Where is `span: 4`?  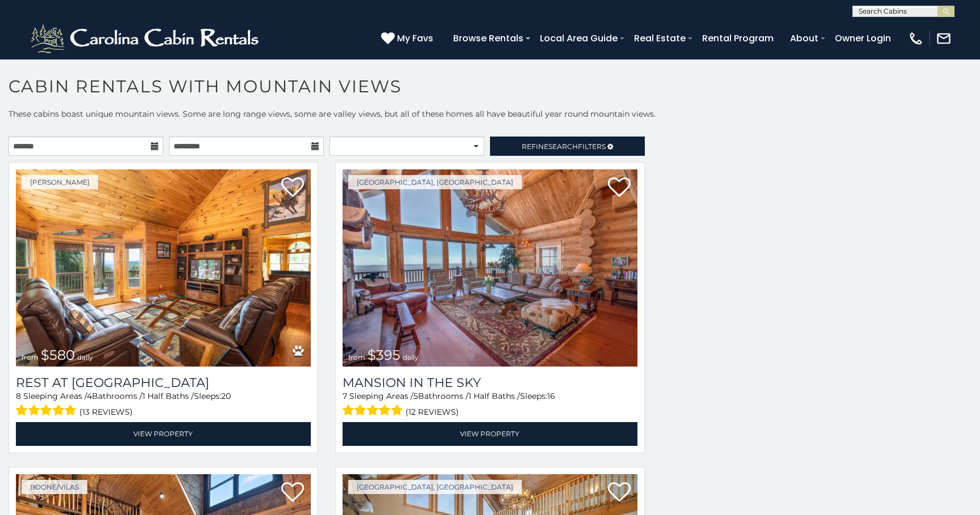
span: 4 is located at coordinates (89, 396).